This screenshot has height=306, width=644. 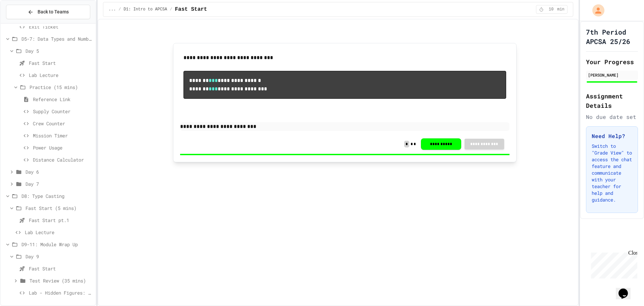 I want to click on span: 10, so click(x=551, y=9).